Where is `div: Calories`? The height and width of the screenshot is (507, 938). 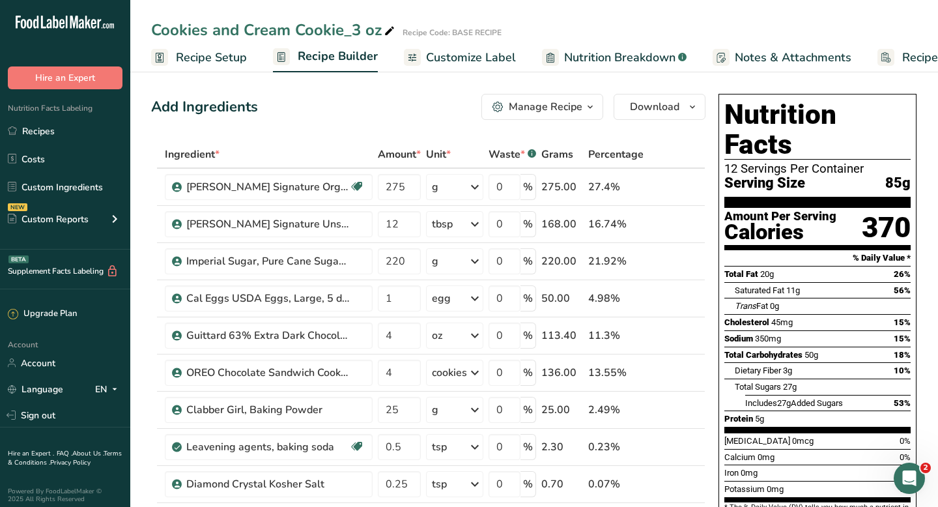 div: Calories is located at coordinates (780, 232).